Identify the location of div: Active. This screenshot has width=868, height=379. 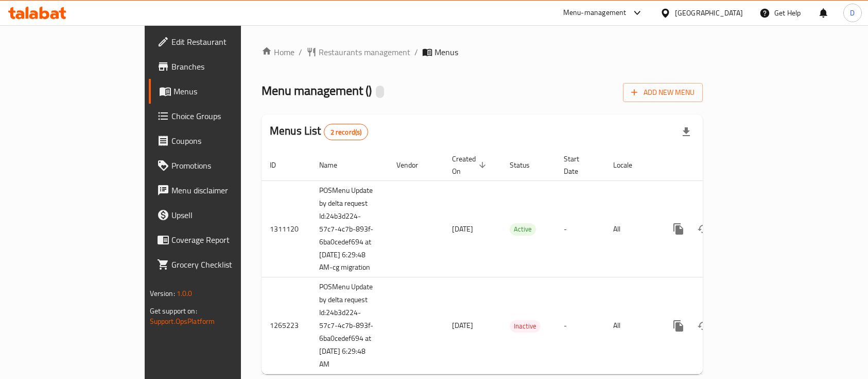
(522, 230).